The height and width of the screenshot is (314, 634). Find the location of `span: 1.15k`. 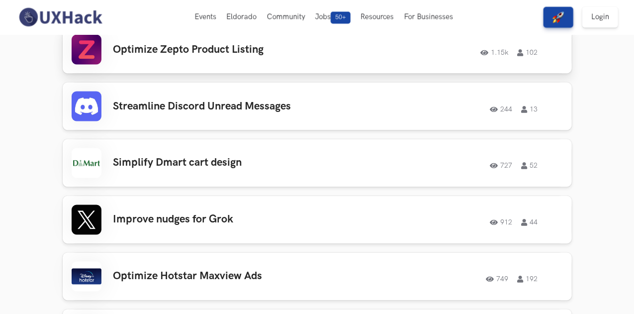

span: 1.15k is located at coordinates (495, 53).